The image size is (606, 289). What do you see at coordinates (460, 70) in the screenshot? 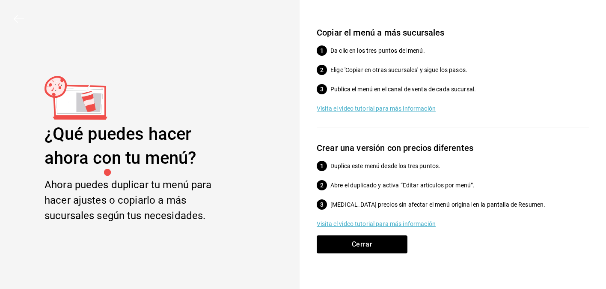
I see `p: Elige 'Copiar en otras sucursales' y sigue los pasos.` at bounding box center [460, 70].